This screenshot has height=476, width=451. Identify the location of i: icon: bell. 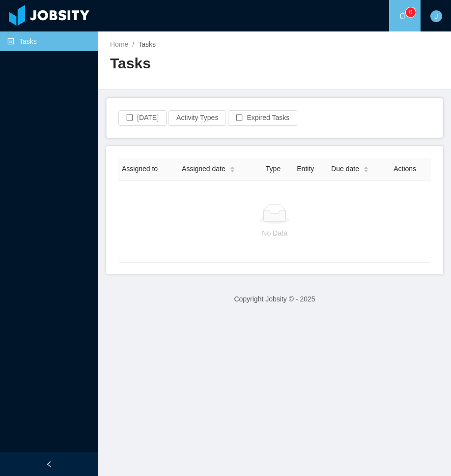
(402, 16).